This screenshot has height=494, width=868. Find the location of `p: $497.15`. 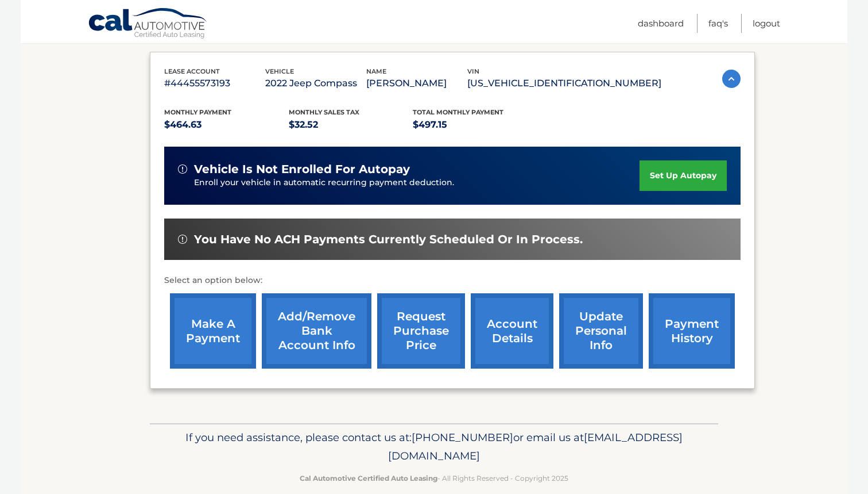

p: $497.15 is located at coordinates (475, 125).